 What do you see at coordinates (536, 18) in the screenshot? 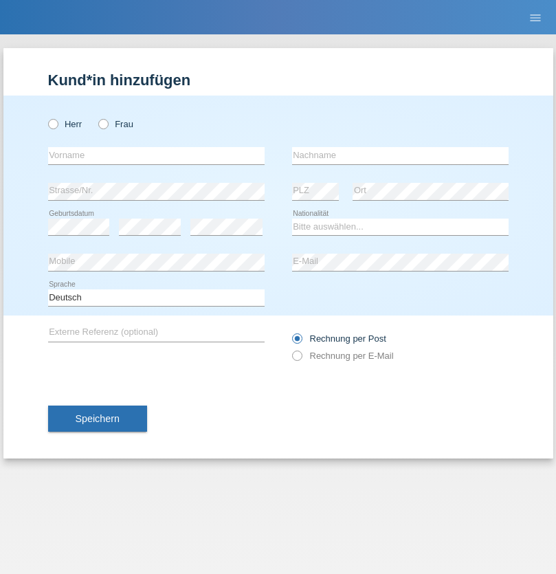
I see `i: menu` at bounding box center [536, 18].